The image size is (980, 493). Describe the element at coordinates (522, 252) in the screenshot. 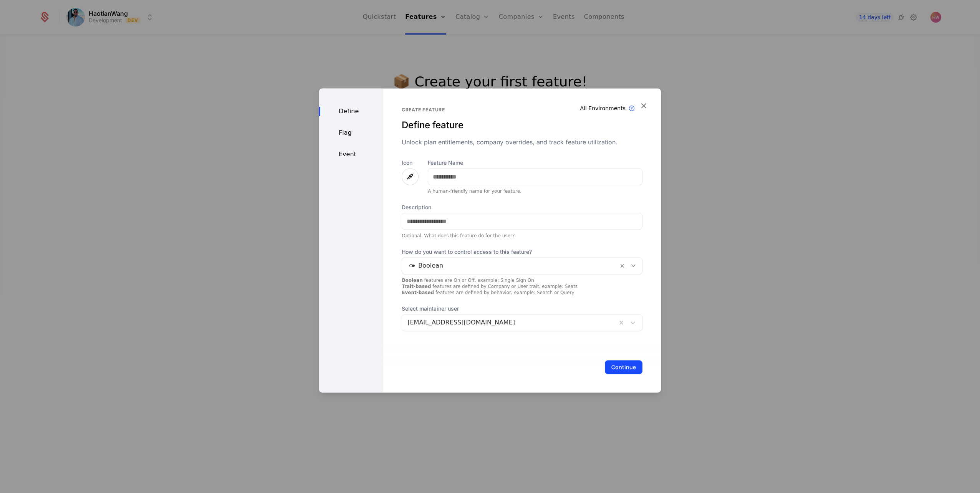

I see `span: How do you want to control access to this feature?` at that location.